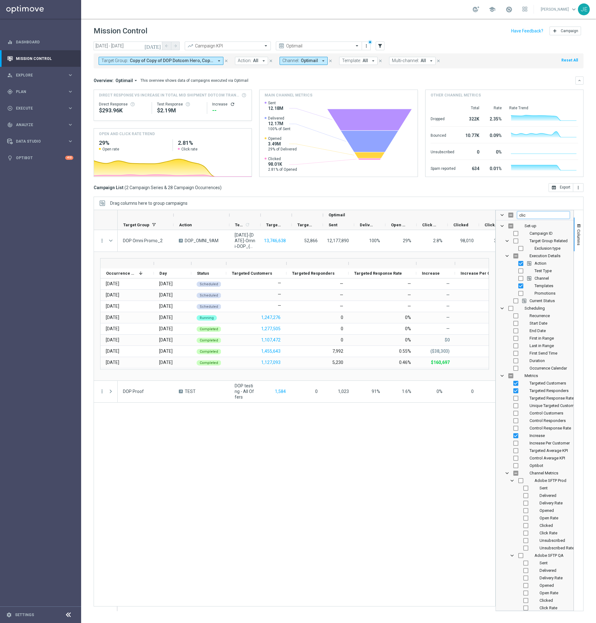 This screenshot has width=596, height=623. What do you see at coordinates (535, 361) in the screenshot?
I see `div: Duration Column` at bounding box center [535, 361].